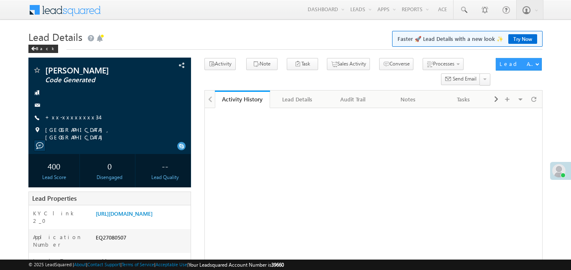 This screenshot has height=270, width=571. Describe the element at coordinates (262, 64) in the screenshot. I see `button: Note` at that location.